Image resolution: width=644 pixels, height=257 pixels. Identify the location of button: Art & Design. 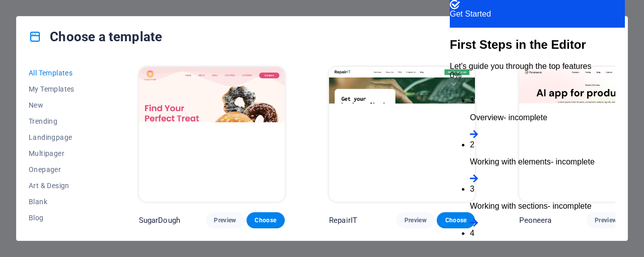
(61, 185).